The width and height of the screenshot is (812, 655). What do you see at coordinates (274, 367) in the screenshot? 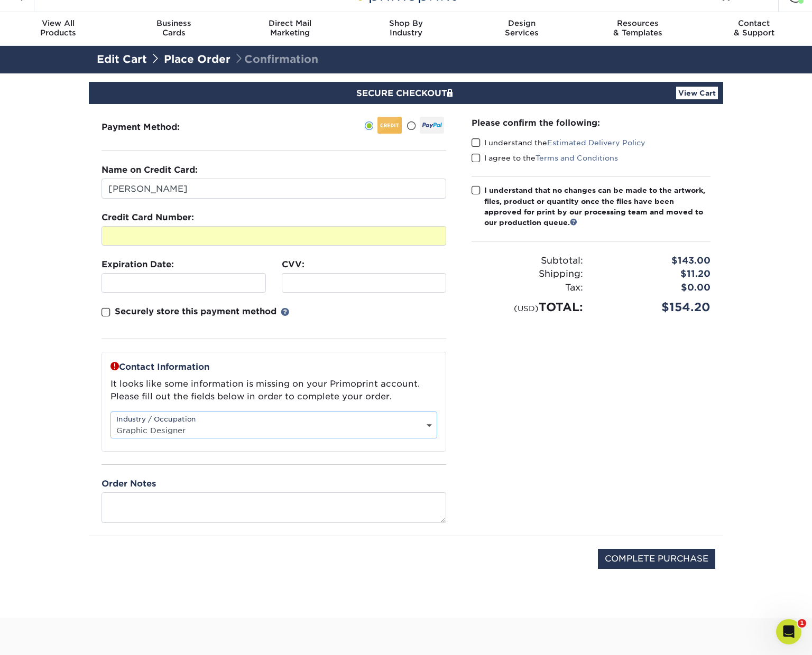
I see `p: Contact Information` at bounding box center [274, 367].